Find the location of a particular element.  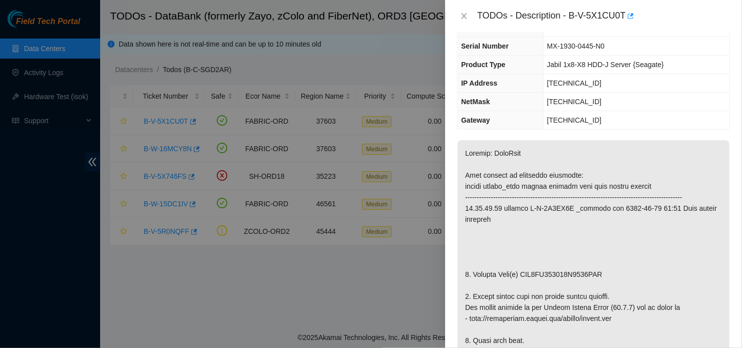

span: Serial Number is located at coordinates (485, 46).